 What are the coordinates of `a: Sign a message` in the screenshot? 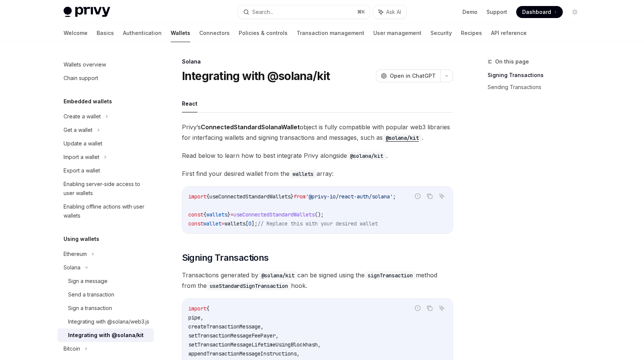 It's located at (106, 281).